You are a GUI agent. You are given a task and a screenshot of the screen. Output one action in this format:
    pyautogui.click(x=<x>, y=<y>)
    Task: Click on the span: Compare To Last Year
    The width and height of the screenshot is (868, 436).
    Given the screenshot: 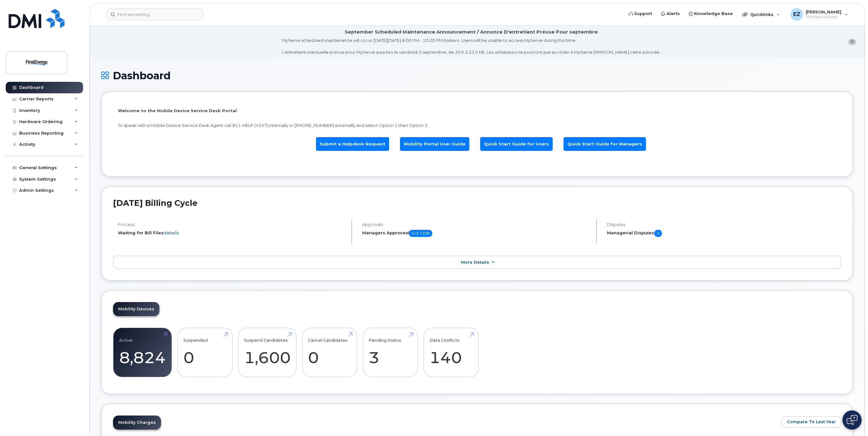 What is the action you would take?
    pyautogui.click(x=811, y=422)
    